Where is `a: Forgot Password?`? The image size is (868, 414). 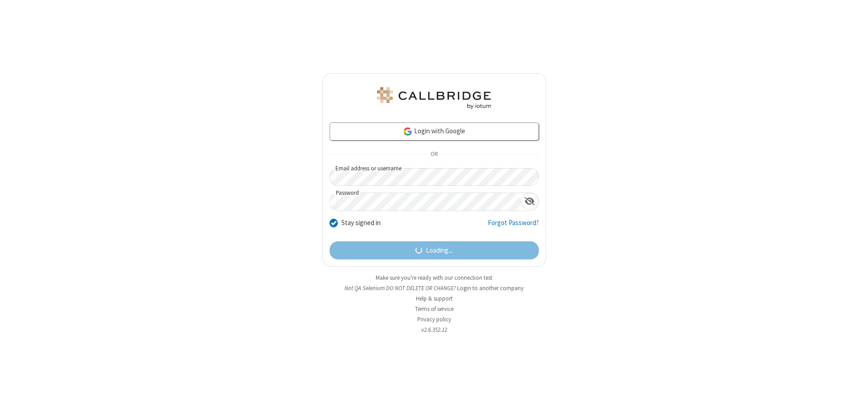 a: Forgot Password? is located at coordinates (513, 227).